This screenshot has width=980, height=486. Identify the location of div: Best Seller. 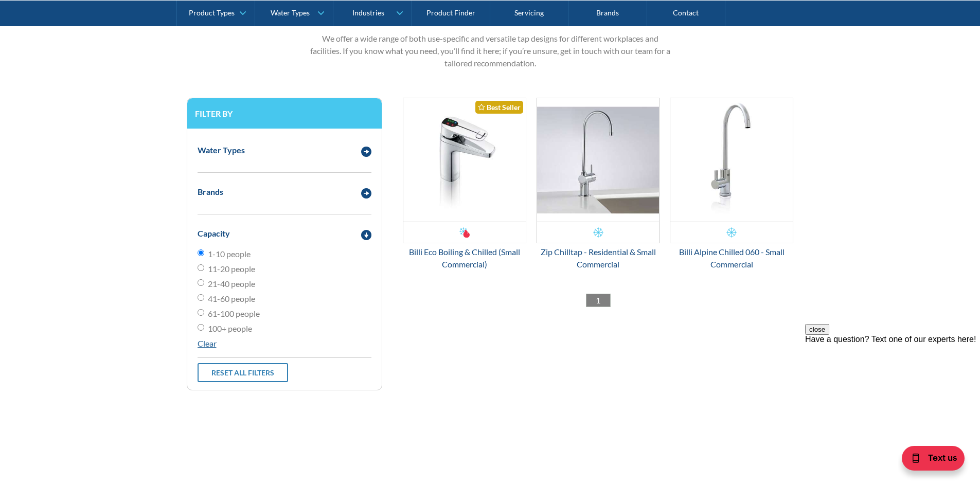
(499, 107).